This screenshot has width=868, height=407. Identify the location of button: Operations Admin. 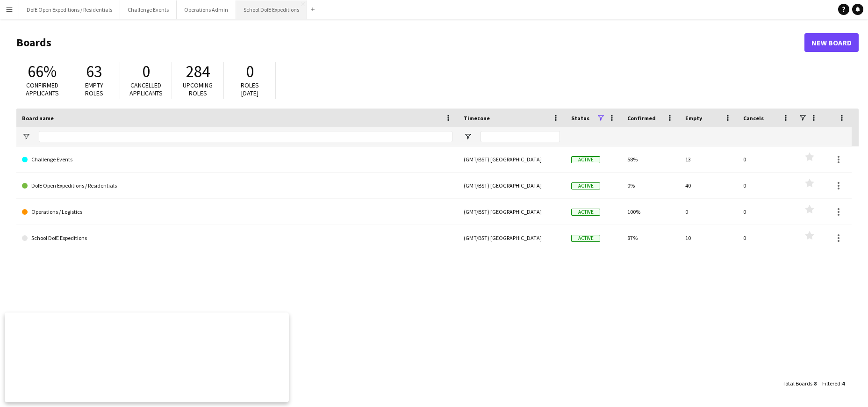
(206, 9).